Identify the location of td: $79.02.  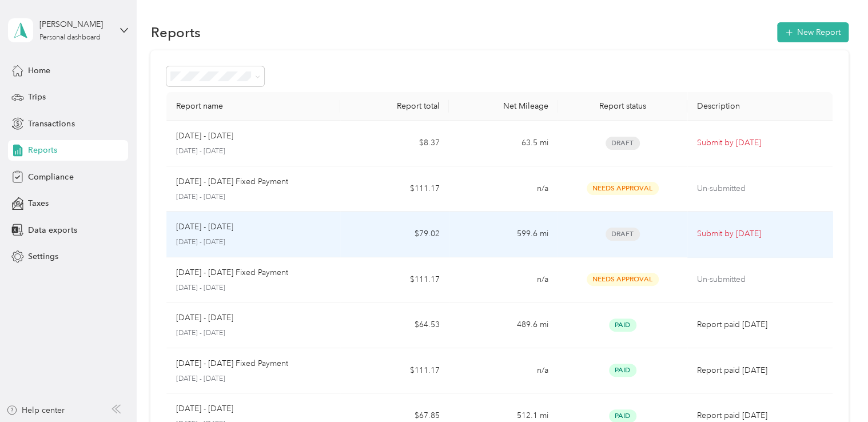
(395, 235).